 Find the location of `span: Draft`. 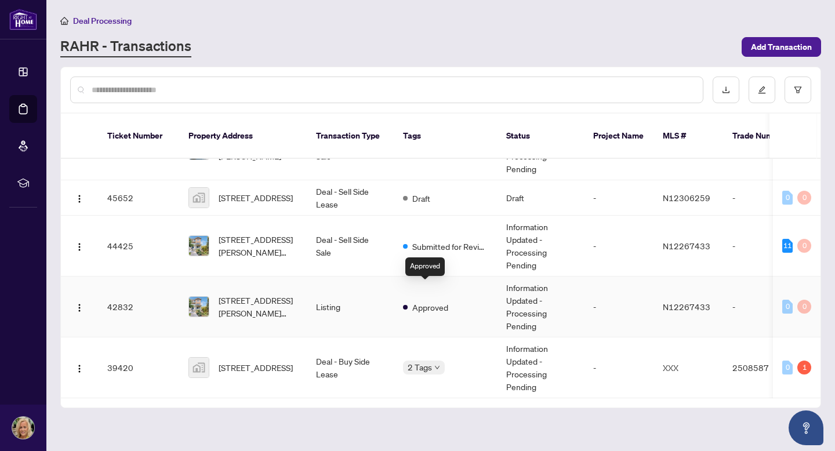

span: Draft is located at coordinates (421, 198).